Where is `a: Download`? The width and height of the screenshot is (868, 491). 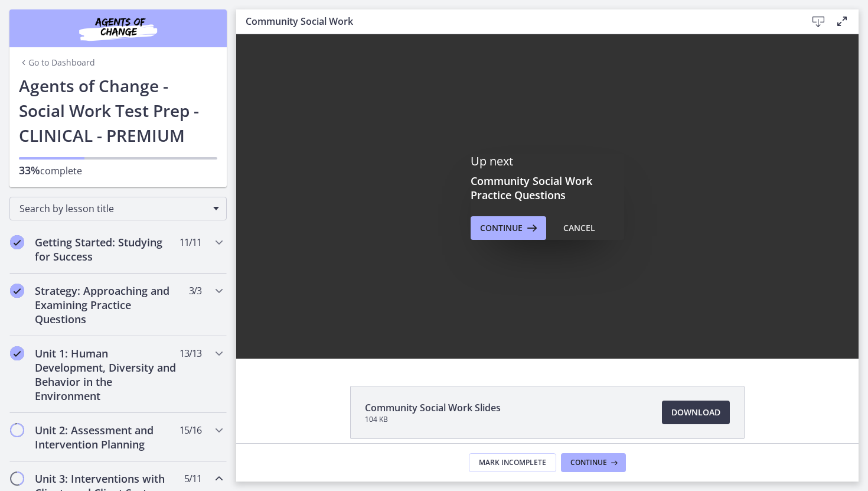
a: Download is located at coordinates (695, 412).